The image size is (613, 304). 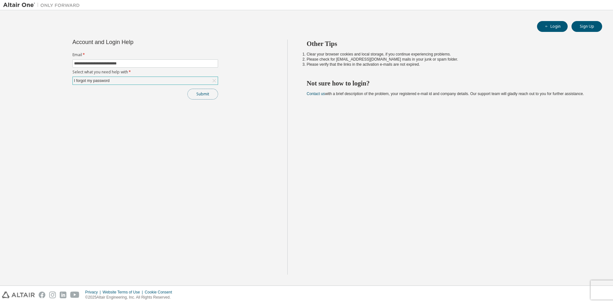 What do you see at coordinates (587, 27) in the screenshot?
I see `button: Sign Up` at bounding box center [587, 27].